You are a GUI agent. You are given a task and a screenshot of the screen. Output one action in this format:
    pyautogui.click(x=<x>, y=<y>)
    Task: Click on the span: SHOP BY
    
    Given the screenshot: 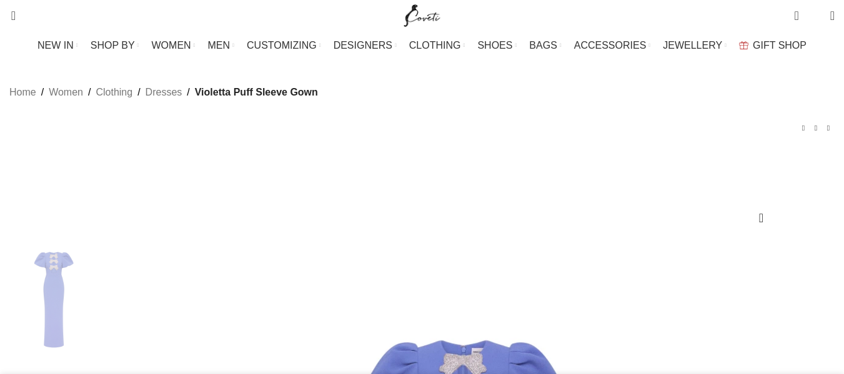 What is the action you would take?
    pyautogui.click(x=112, y=45)
    